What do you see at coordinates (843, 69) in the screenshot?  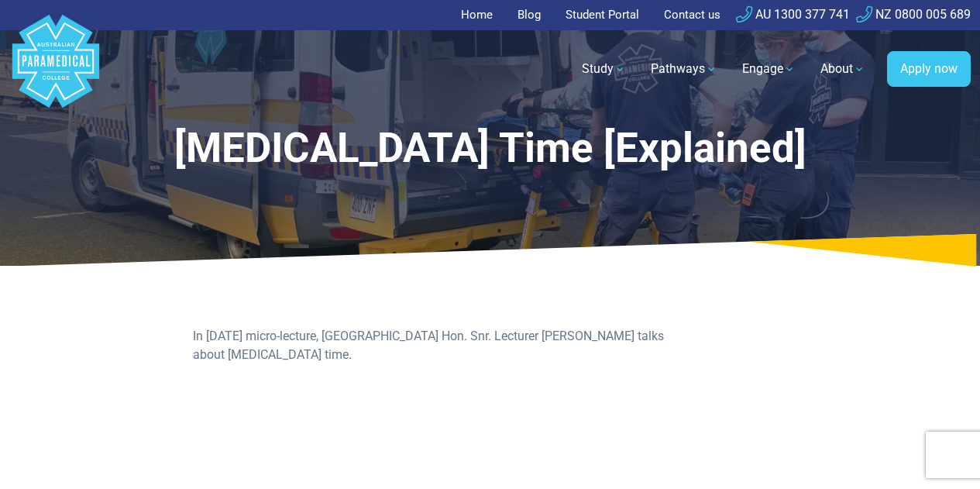 I see `a: About` at bounding box center [843, 69].